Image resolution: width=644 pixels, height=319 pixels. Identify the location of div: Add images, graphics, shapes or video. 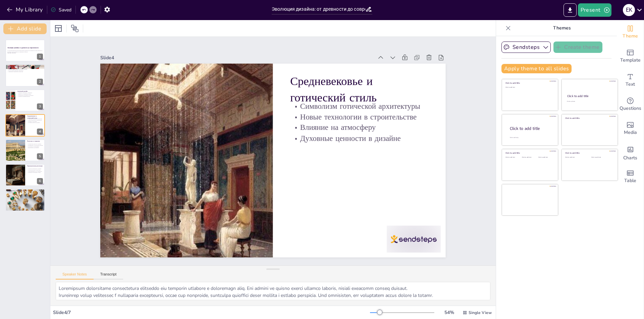
(630, 128).